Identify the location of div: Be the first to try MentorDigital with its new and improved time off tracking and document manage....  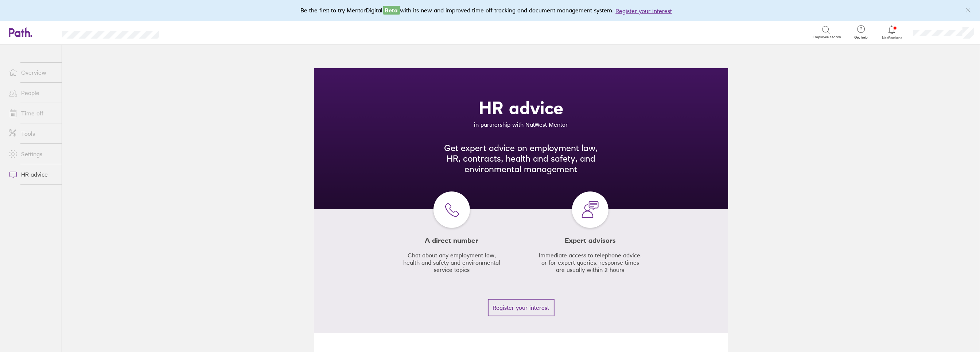
(490, 10).